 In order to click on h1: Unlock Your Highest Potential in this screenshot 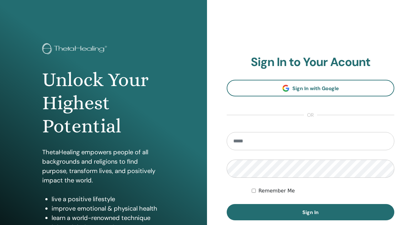, I will do `click(103, 103)`.